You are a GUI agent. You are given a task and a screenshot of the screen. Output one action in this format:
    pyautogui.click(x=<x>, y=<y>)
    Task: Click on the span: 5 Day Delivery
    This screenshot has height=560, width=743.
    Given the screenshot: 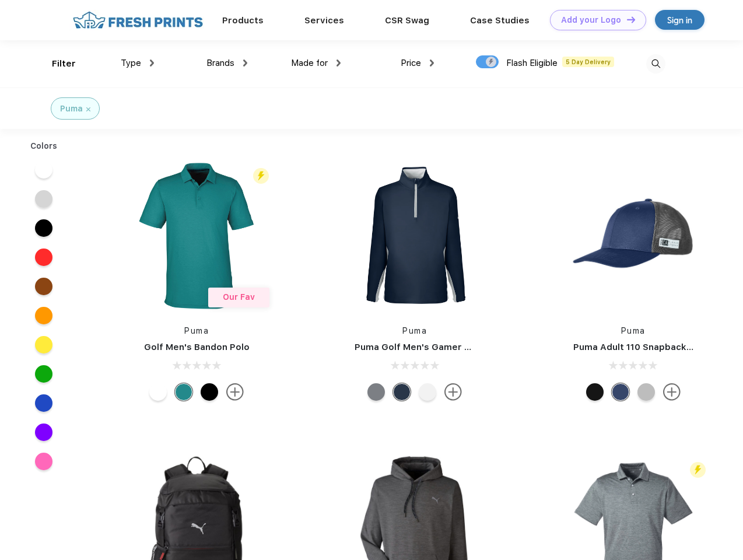 What is the action you would take?
    pyautogui.click(x=588, y=62)
    